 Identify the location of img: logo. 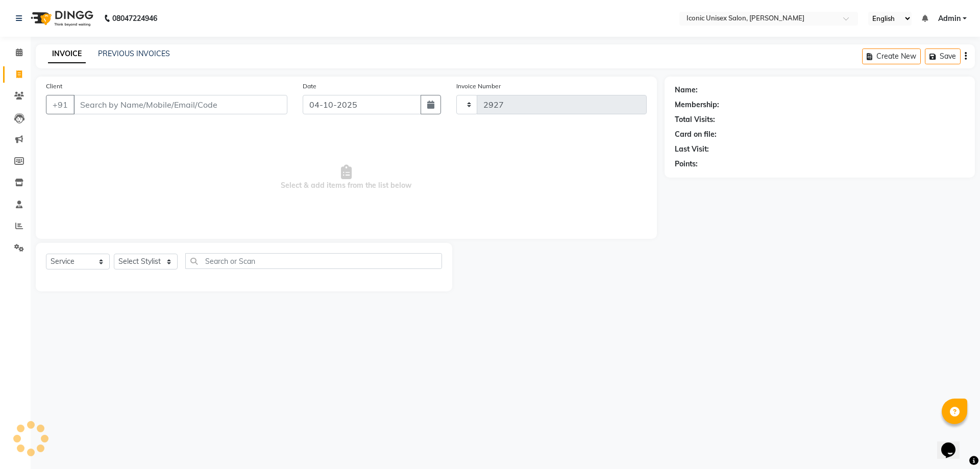
(61, 18).